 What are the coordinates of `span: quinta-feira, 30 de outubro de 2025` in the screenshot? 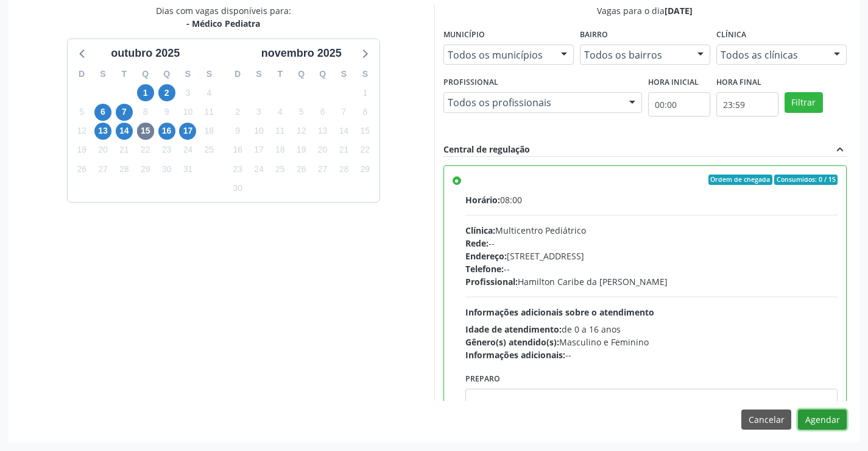 It's located at (167, 168).